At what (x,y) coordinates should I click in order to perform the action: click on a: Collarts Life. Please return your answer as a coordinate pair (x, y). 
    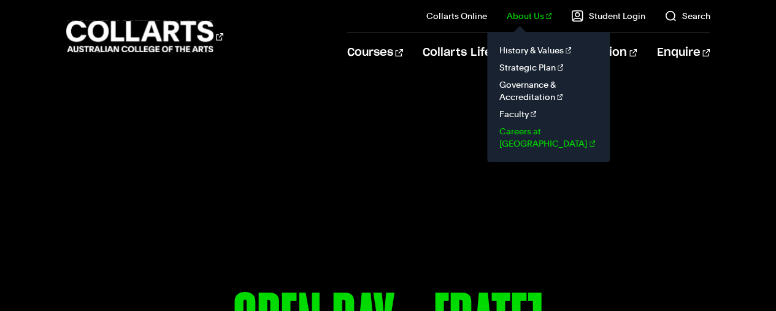
    Looking at the image, I should click on (462, 53).